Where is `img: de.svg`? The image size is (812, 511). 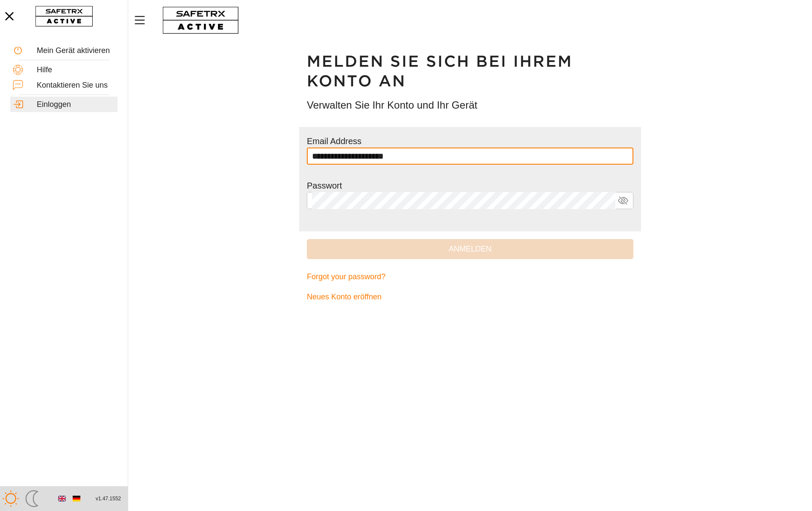
img: de.svg is located at coordinates (76, 499).